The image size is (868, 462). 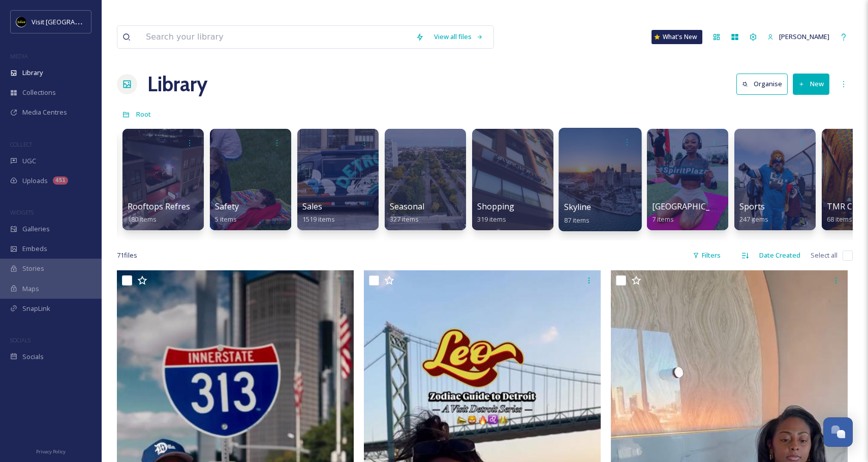 What do you see at coordinates (752, 207) in the screenshot?
I see `span: Sports` at bounding box center [752, 207].